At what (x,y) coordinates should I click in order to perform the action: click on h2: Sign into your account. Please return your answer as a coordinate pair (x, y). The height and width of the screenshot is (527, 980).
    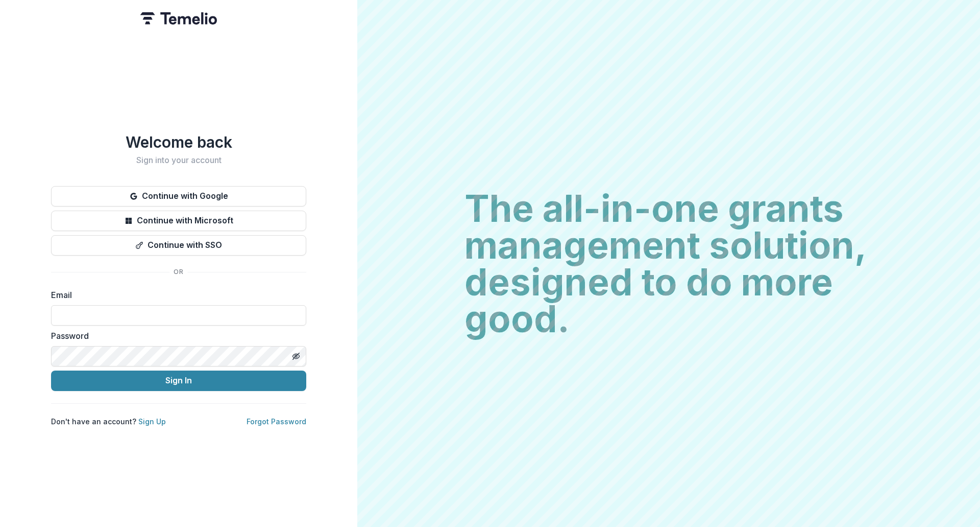
    Looking at the image, I should click on (179, 160).